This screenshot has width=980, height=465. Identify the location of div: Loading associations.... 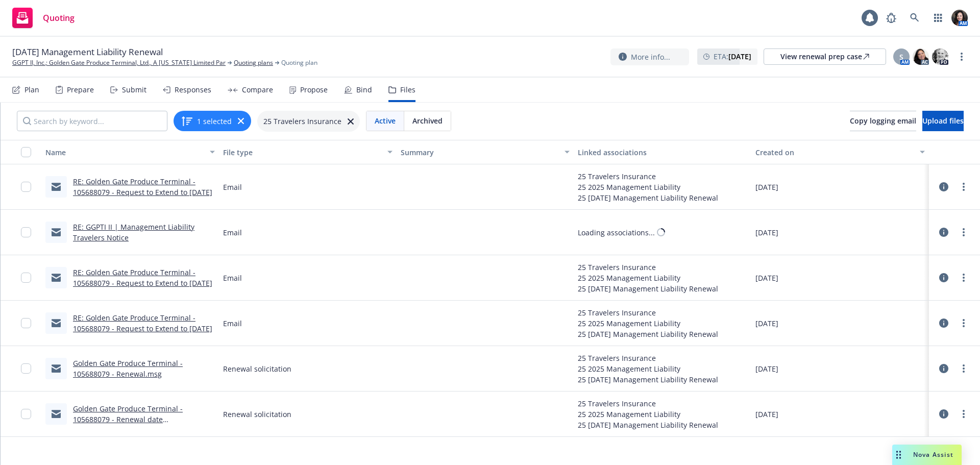
(617, 232).